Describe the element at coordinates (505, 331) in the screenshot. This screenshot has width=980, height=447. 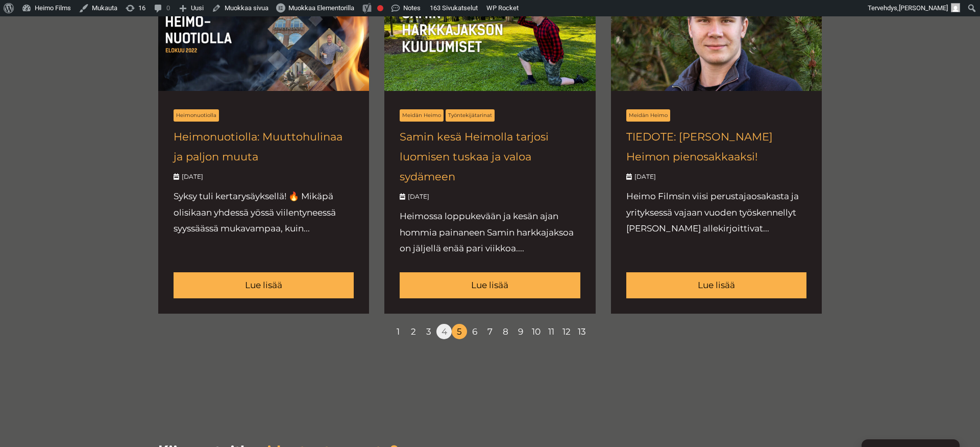
I see `a: 8` at that location.